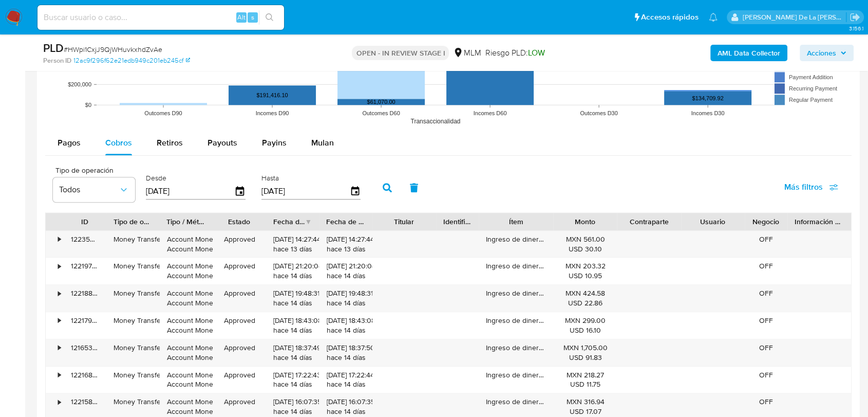 Image resolution: width=868 pixels, height=417 pixels. What do you see at coordinates (53, 47) in the screenshot?
I see `b: PLD` at bounding box center [53, 47].